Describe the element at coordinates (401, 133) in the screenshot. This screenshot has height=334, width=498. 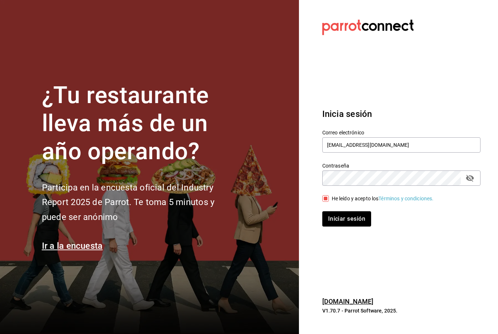
I see `label: Correo electrónico` at that location.